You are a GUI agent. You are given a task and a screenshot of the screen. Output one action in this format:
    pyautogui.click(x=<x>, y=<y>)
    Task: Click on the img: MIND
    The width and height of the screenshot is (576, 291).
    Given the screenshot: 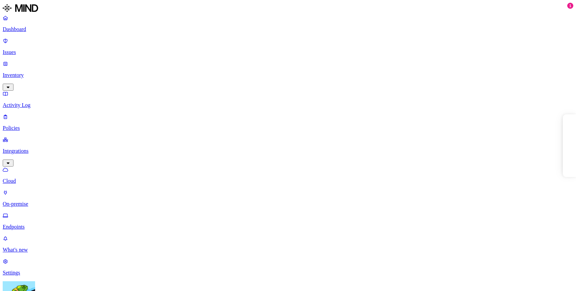 What is the action you would take?
    pyautogui.click(x=20, y=8)
    